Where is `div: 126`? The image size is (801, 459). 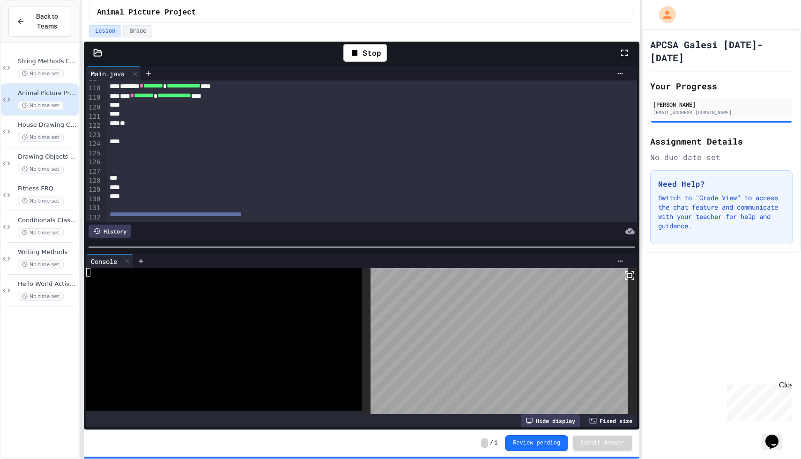 div: 126 is located at coordinates (94, 162).